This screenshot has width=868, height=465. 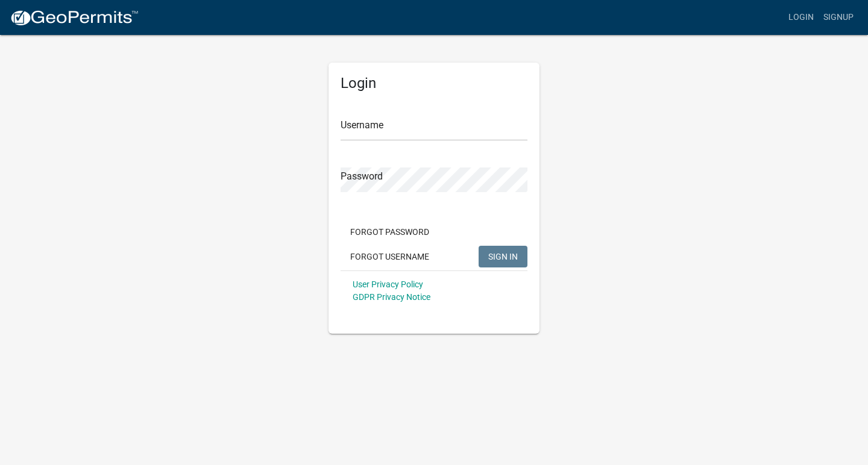 I want to click on a: Signup, so click(x=839, y=17).